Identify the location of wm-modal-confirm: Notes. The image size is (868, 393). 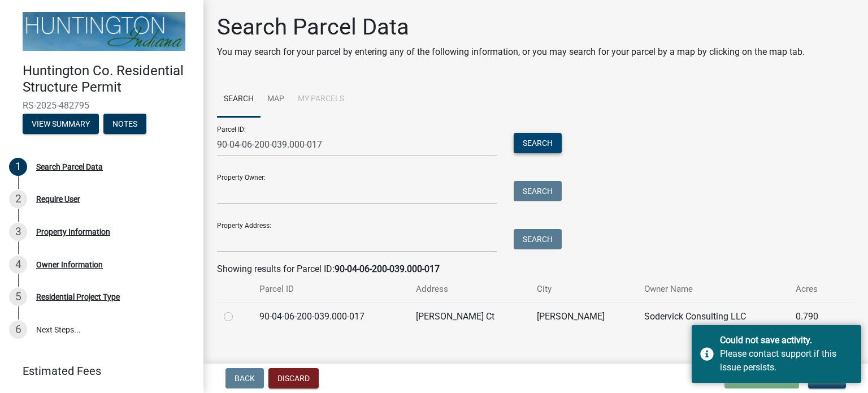
(125, 124).